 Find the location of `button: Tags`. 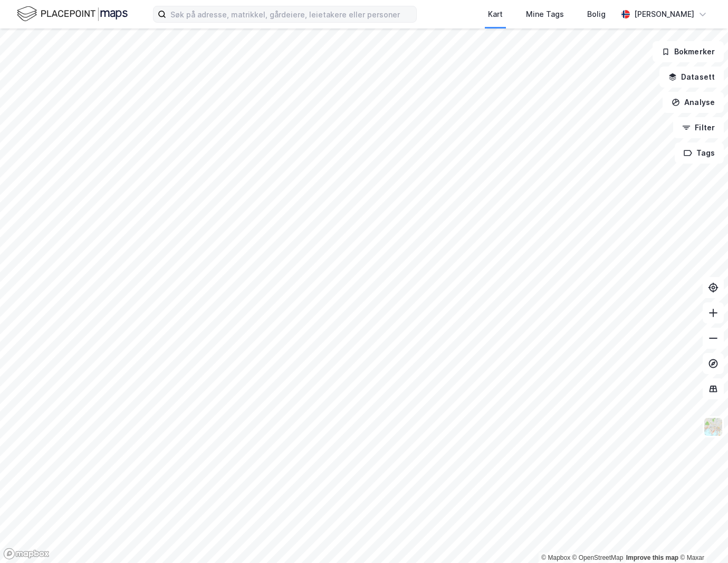

button: Tags is located at coordinates (699, 153).